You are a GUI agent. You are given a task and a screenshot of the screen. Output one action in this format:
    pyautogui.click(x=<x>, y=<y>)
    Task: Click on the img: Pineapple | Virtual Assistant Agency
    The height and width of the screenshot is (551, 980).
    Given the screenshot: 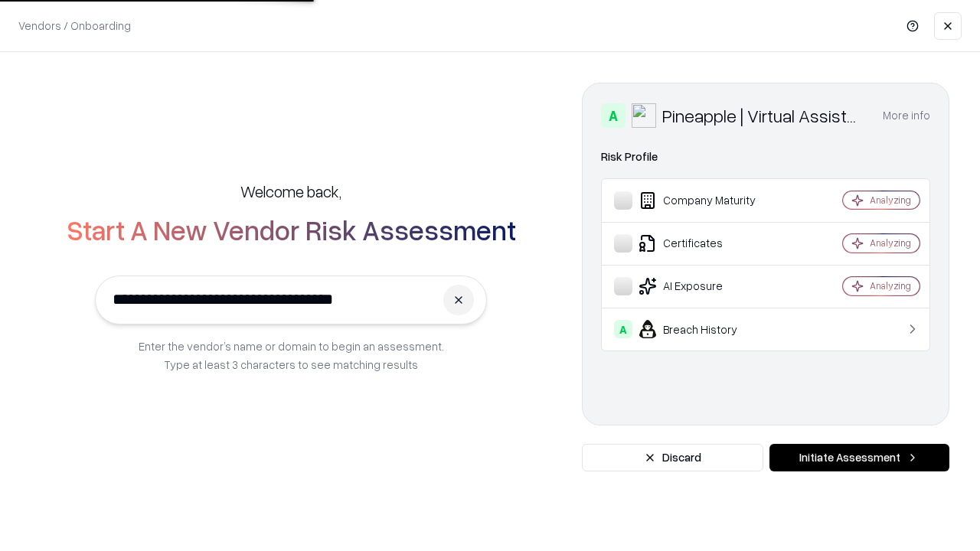 What is the action you would take?
    pyautogui.click(x=644, y=116)
    